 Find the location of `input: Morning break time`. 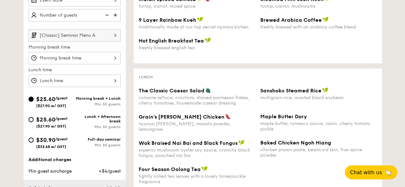

input: Morning break time is located at coordinates (75, 58).